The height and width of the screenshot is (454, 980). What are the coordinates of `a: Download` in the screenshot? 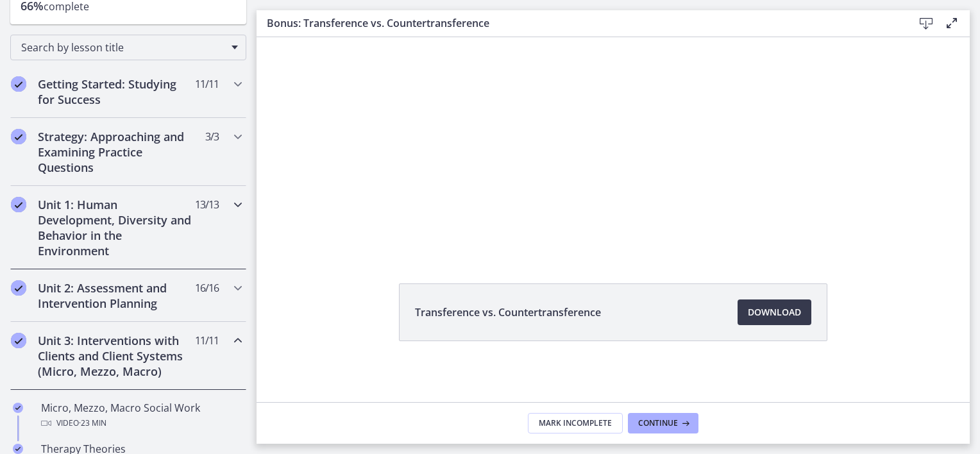 It's located at (774, 312).